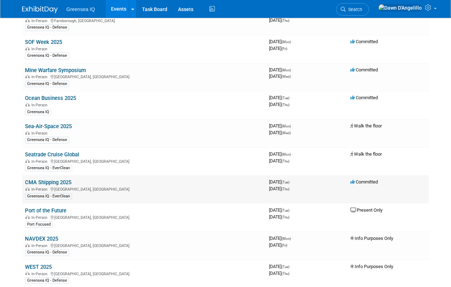 This screenshot has height=287, width=451. Describe the element at coordinates (50, 98) in the screenshot. I see `a: Ocean Business 2025` at that location.